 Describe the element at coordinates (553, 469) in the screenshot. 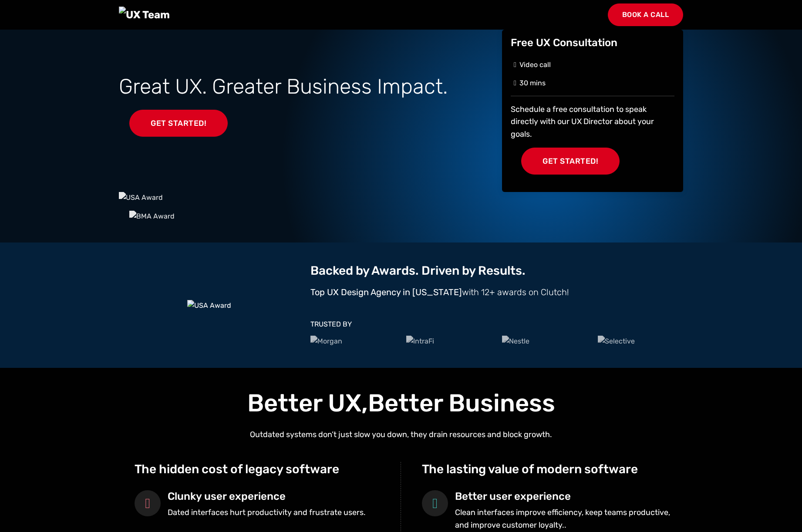

I see `h3: The lasting value of modern software` at that location.